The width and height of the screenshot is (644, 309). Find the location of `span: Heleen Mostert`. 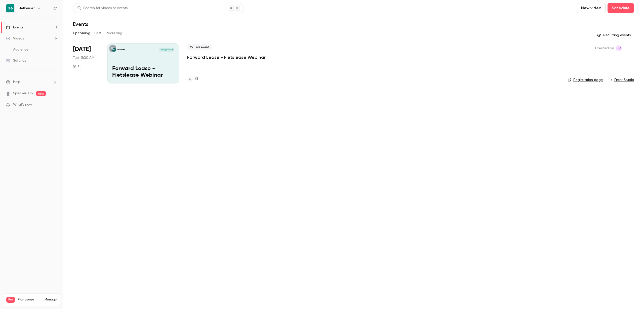

span: Heleen Mostert is located at coordinates (619, 48).